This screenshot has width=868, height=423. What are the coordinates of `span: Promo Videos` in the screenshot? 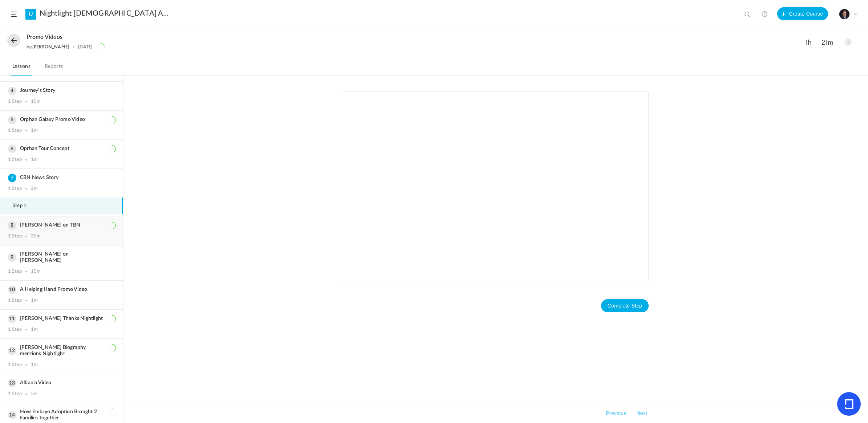 It's located at (44, 37).